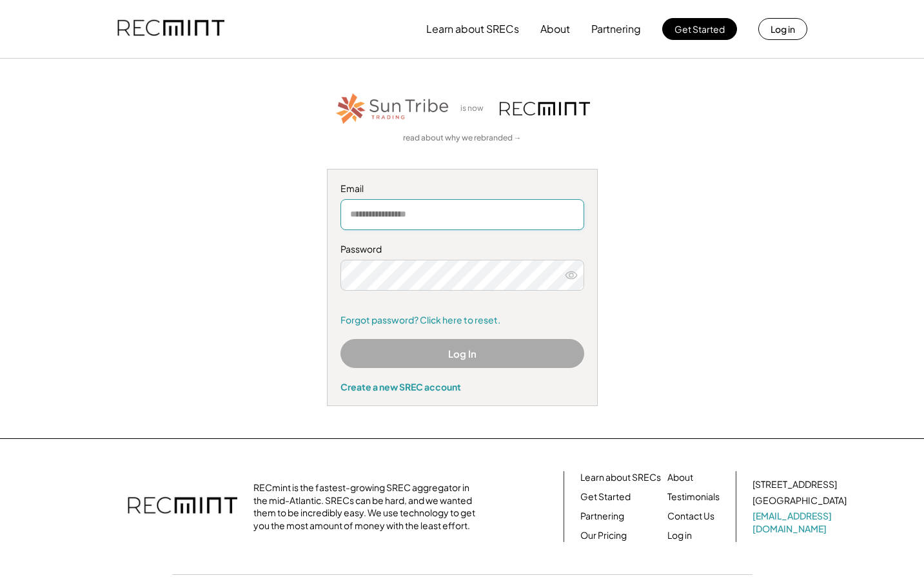  I want to click on a: Testimonials, so click(693, 497).